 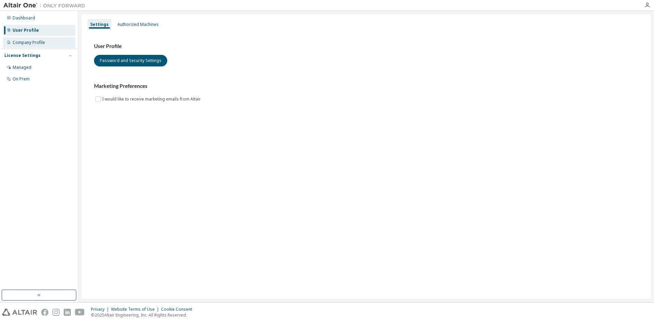 I want to click on h3: Marketing Preferences, so click(x=366, y=86).